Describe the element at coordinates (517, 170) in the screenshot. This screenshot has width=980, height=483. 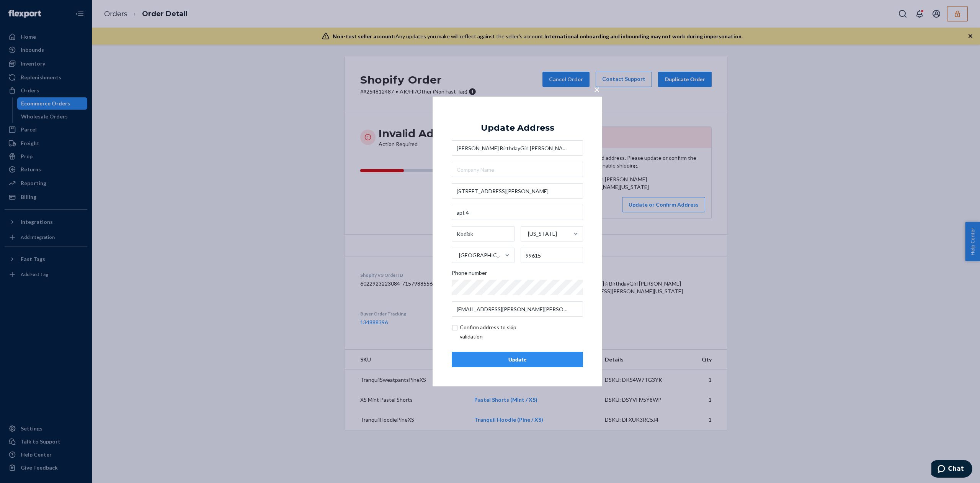
I see `input: Company Name` at that location.